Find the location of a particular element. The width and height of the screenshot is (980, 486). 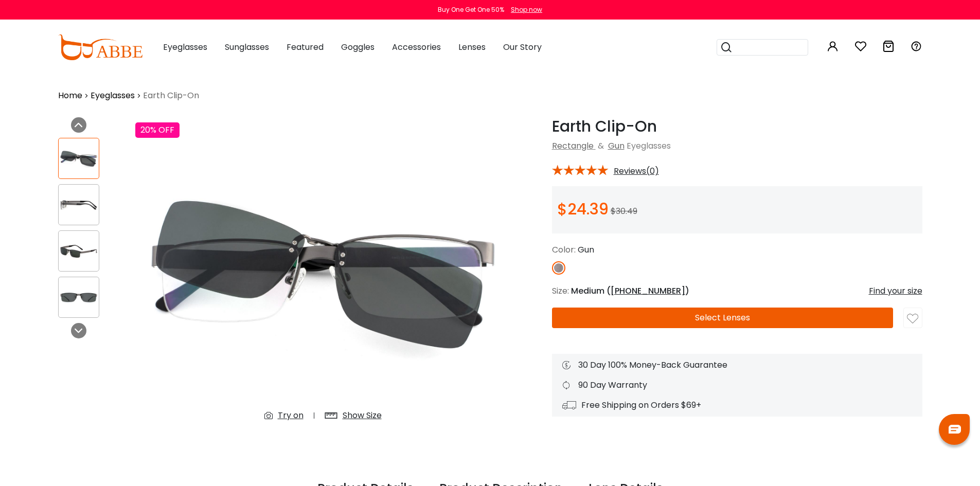

img: like is located at coordinates (913, 319).